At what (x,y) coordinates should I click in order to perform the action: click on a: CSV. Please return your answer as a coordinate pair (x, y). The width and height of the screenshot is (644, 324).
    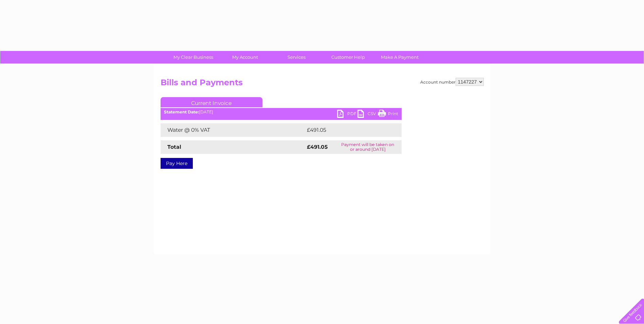
    Looking at the image, I should click on (368, 114).